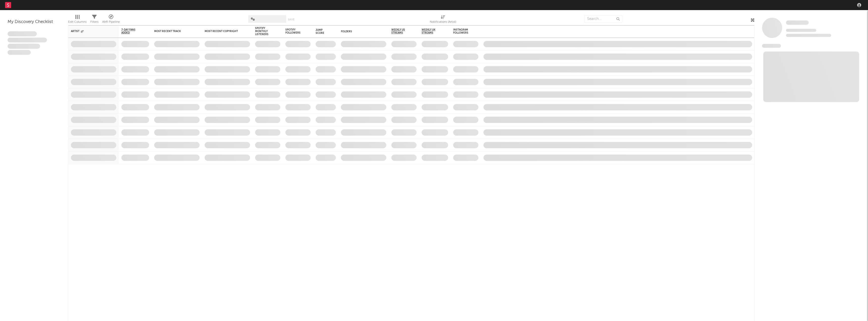 The image size is (868, 321). What do you see at coordinates (131, 31) in the screenshot?
I see `span: 7-Day Fans Added` at bounding box center [131, 31].